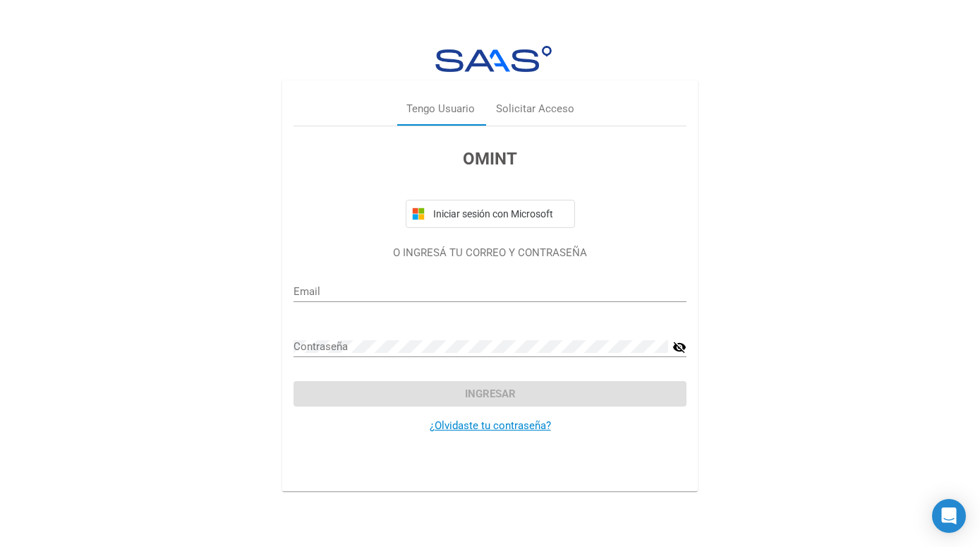  I want to click on mat-icon: visibility_off, so click(680, 347).